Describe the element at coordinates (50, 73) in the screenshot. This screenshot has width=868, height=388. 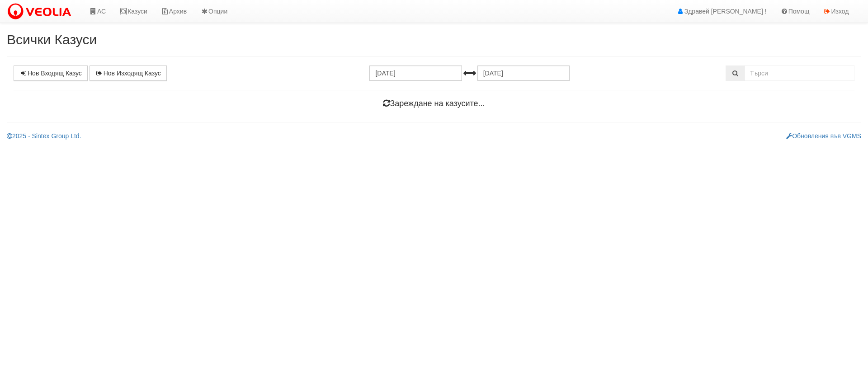
I see `a: Нов Входящ Казус` at that location.